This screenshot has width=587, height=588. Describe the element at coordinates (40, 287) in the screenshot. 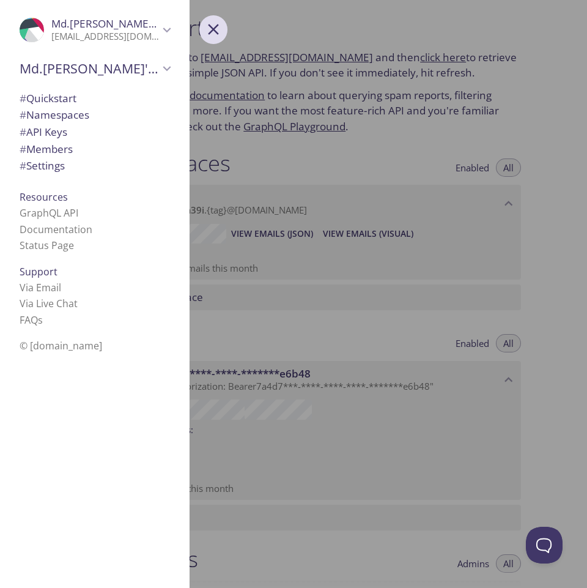

I see `a: Via Email` at that location.